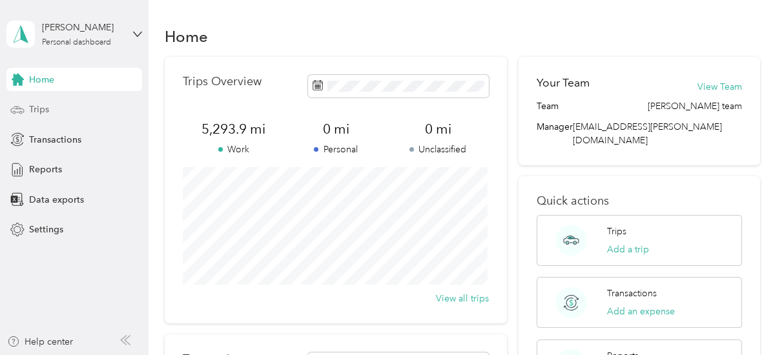 The width and height of the screenshot is (782, 355). I want to click on span: 5,293.9 mi, so click(234, 129).